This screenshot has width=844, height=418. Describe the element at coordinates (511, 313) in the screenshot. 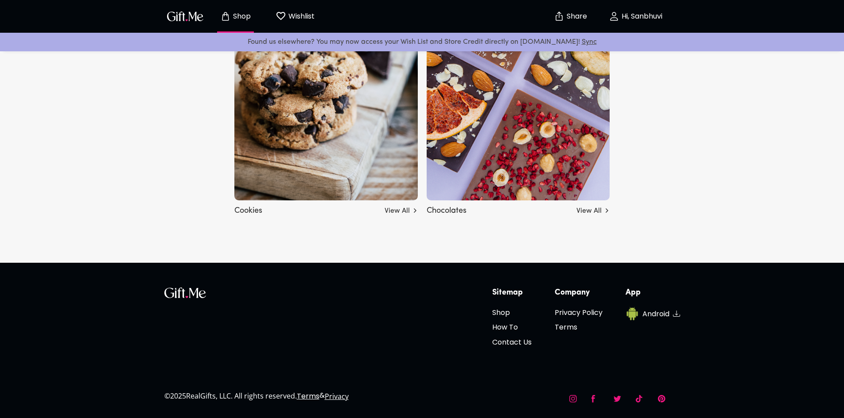

I see `h6: Shop` at that location.